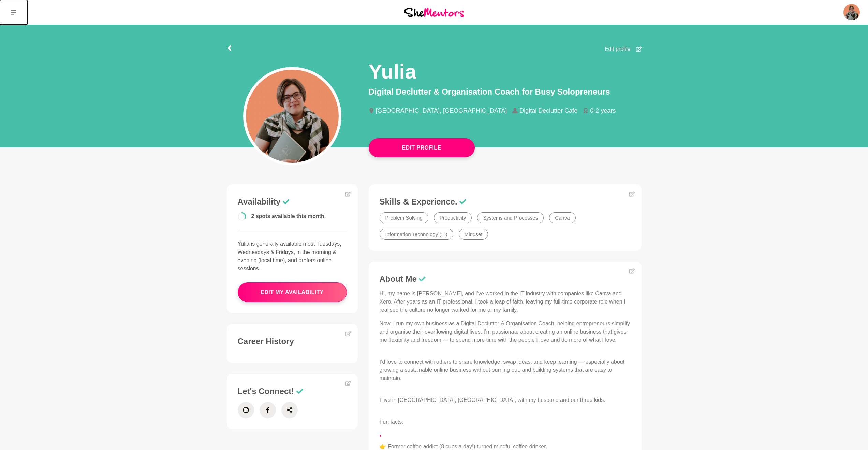 The image size is (868, 450). Describe the element at coordinates (392, 71) in the screenshot. I see `h1: Yulia` at that location.